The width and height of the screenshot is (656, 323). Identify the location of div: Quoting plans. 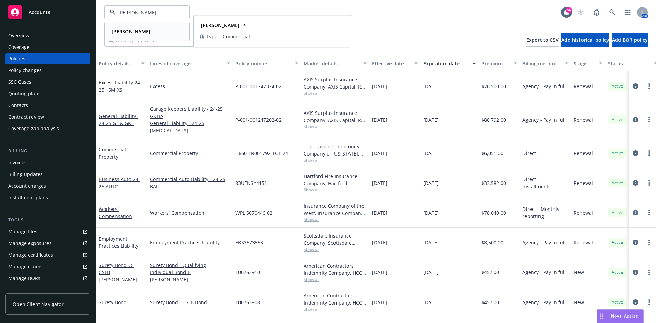
(24, 94).